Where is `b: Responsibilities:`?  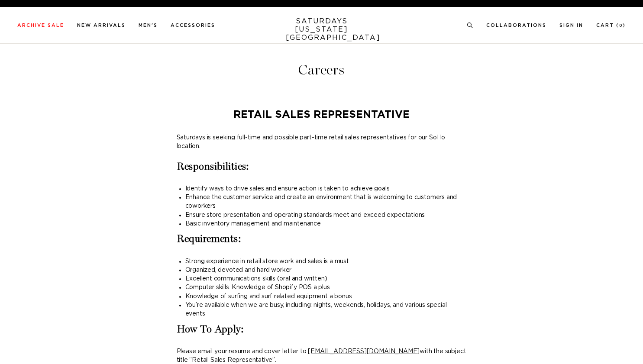 b: Responsibilities: is located at coordinates (213, 167).